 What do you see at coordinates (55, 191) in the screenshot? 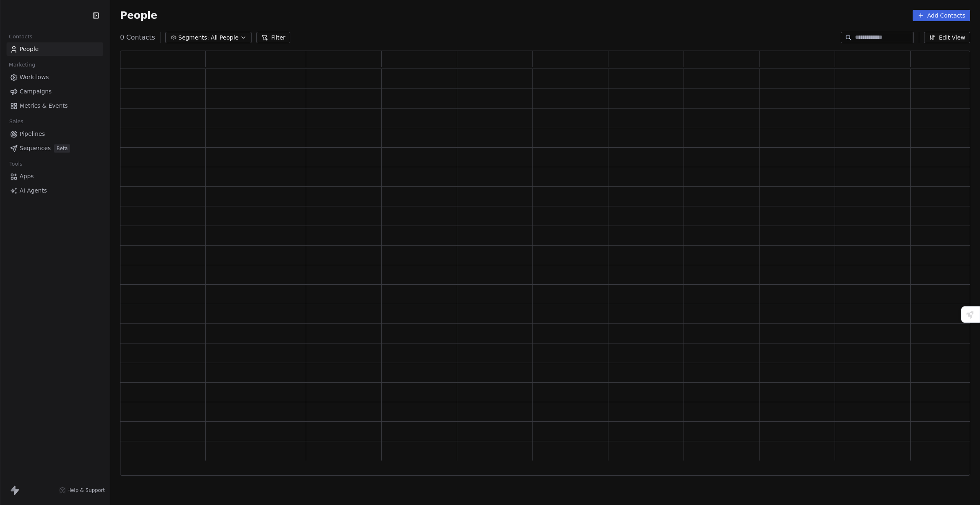
I see `a: AI Agents` at bounding box center [55, 191].